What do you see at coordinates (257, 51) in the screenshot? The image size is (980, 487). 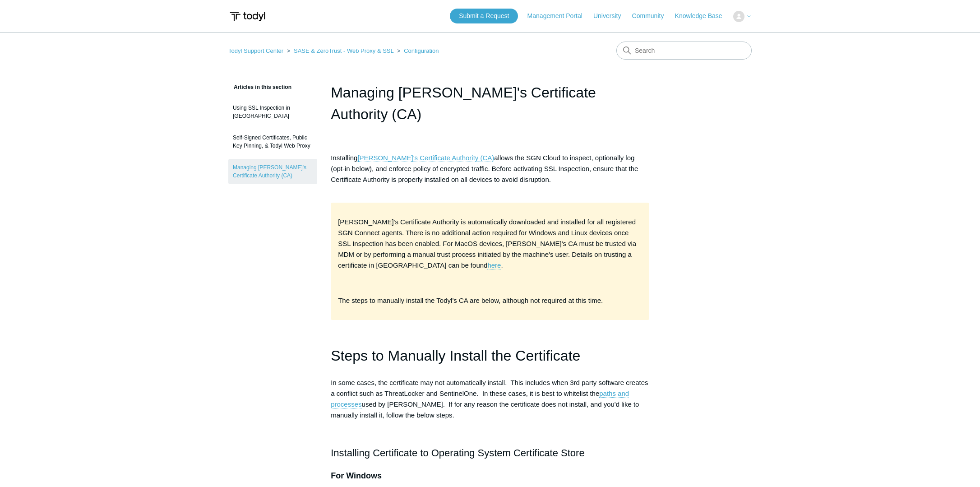 I see `li: Todyl Support Center` at bounding box center [257, 51].